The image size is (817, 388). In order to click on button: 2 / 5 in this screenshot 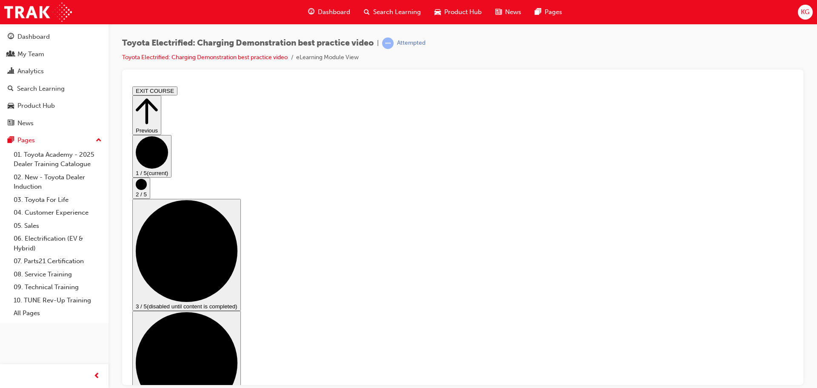, I will do `click(12, 105)`.